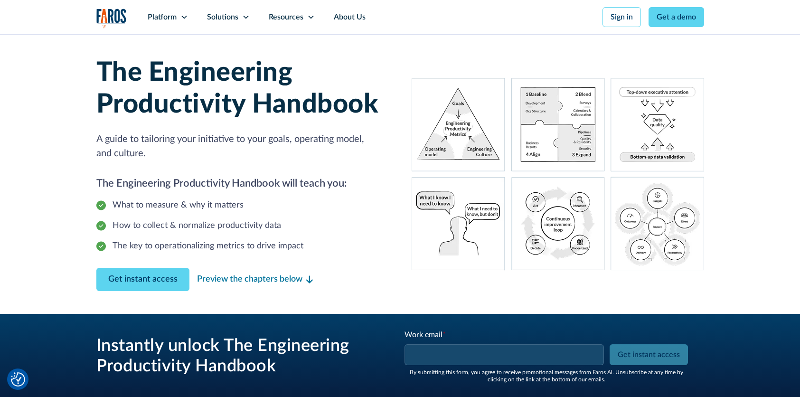 This screenshot has width=800, height=397. What do you see at coordinates (622, 17) in the screenshot?
I see `a: Sign in` at bounding box center [622, 17].